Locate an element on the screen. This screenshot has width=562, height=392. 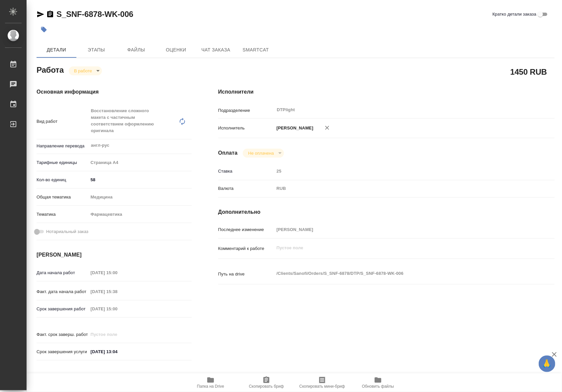
h2: Работа is located at coordinates (50, 70).